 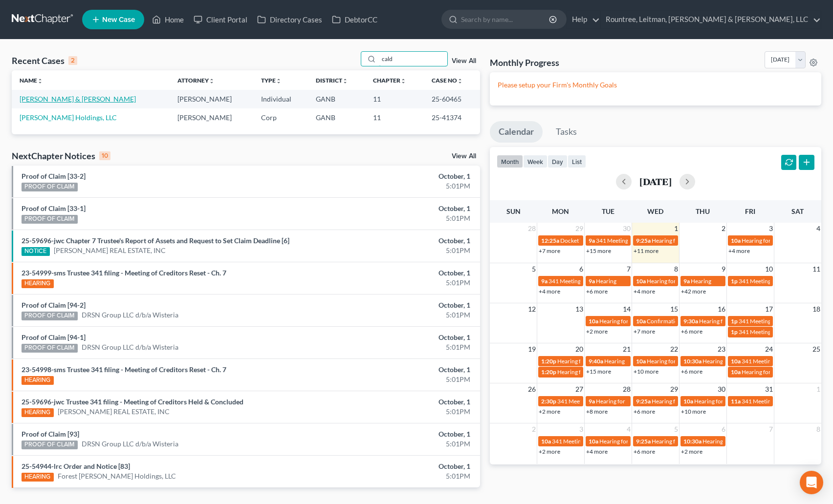 What do you see at coordinates (629, 269) in the screenshot?
I see `span: 7` at bounding box center [629, 269].